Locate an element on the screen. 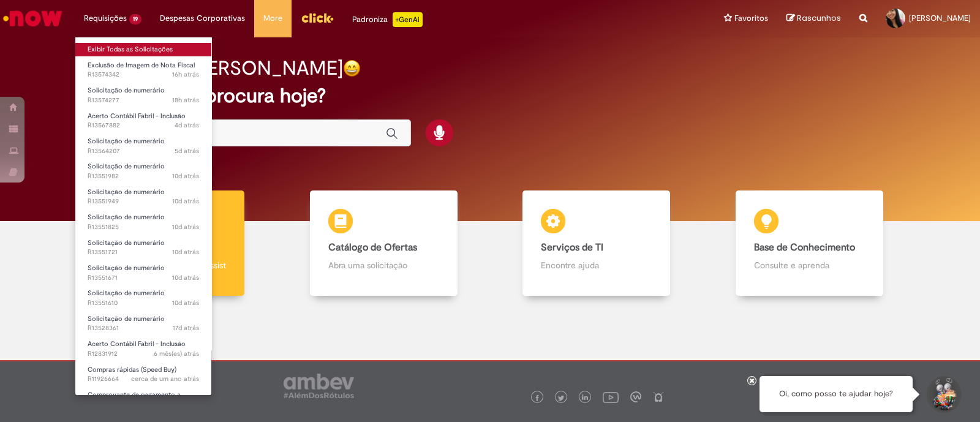 The width and height of the screenshot is (980, 422). img: logo_footer_naosei.png is located at coordinates (658, 397).